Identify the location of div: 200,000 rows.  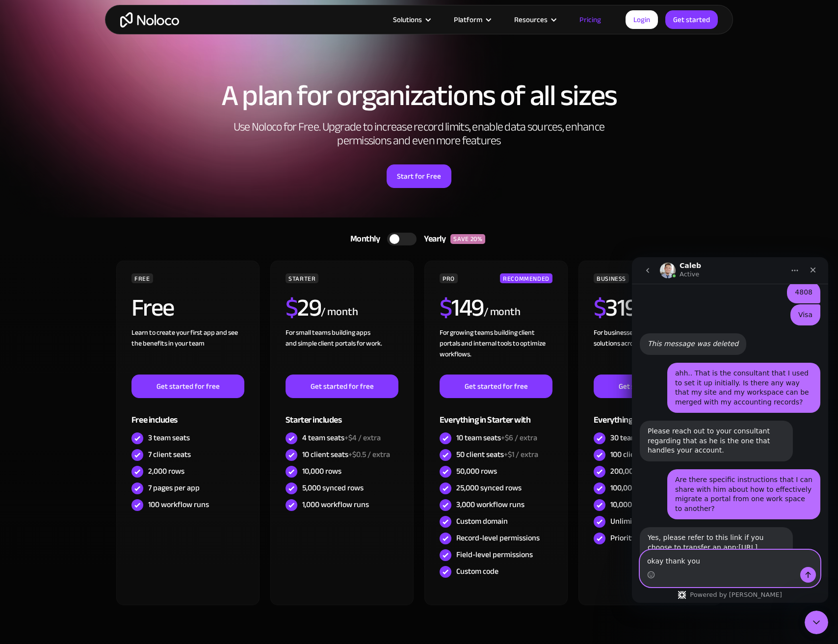
(633, 471).